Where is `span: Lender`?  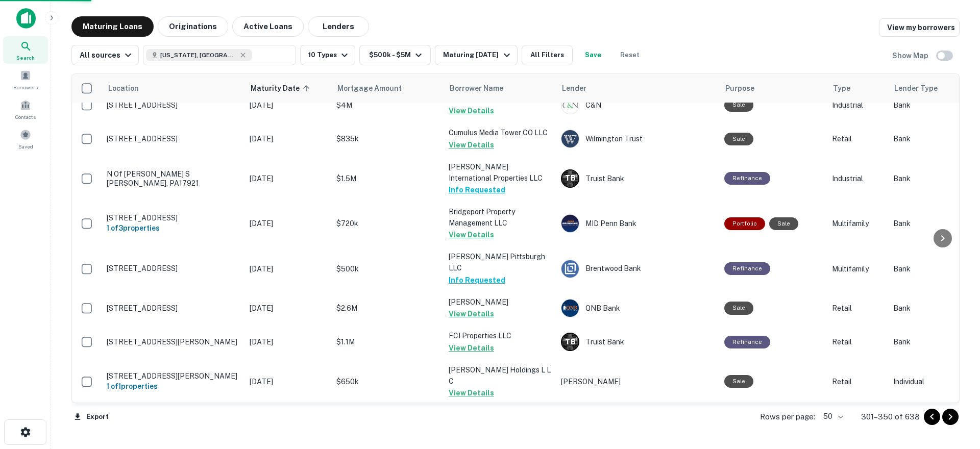
span: Lender is located at coordinates (574, 88).